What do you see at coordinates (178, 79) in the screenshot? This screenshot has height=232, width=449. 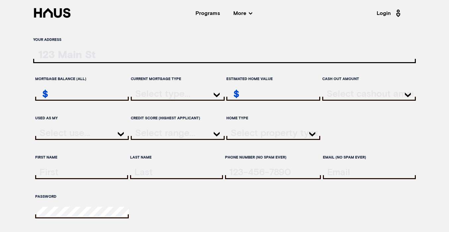 I see `label: Current mortgage type` at bounding box center [178, 79].